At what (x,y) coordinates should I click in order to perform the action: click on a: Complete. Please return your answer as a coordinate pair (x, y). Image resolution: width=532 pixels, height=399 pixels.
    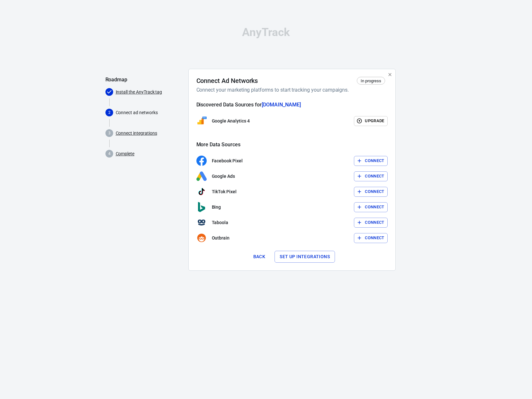
    Looking at the image, I should click on (125, 154).